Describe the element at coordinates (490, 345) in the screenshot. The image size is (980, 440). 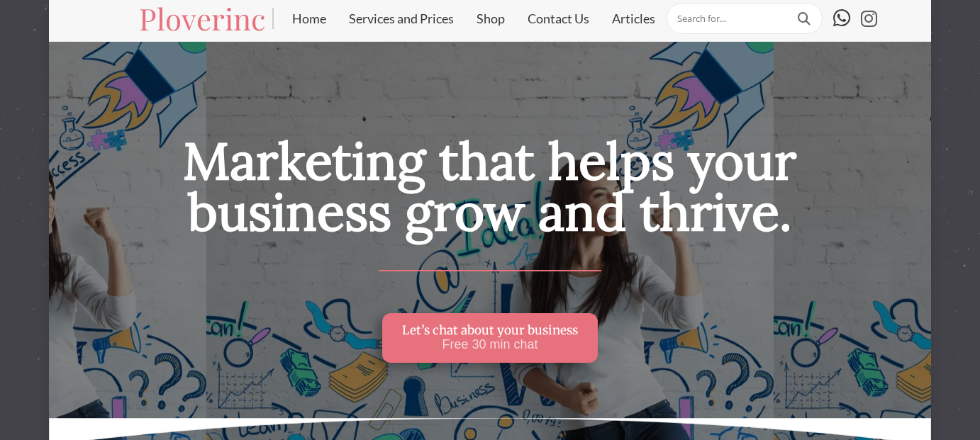
I see `span: Free 30 min chat` at that location.